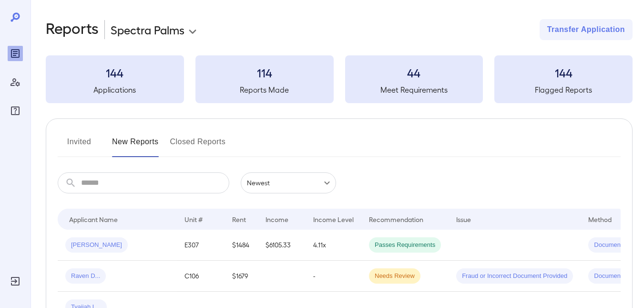  What do you see at coordinates (115, 90) in the screenshot?
I see `h5: Applications` at bounding box center [115, 90].